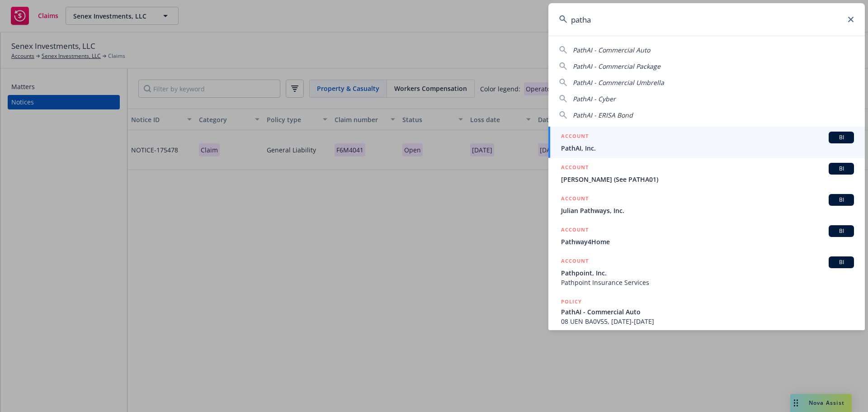  Describe the element at coordinates (708, 210) in the screenshot. I see `span: Julian Pathways, Inc.` at that location.